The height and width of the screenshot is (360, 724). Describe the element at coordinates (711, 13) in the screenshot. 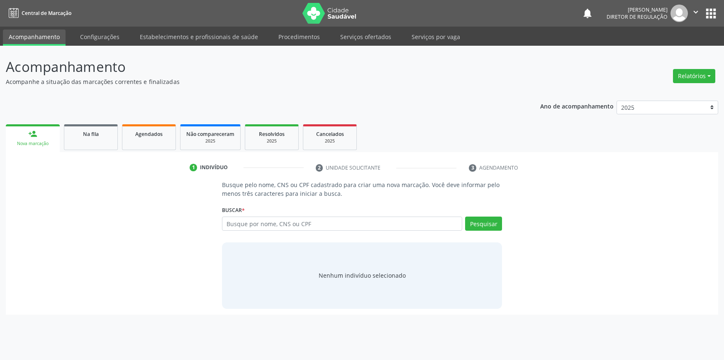

I see `button: apps` at that location.